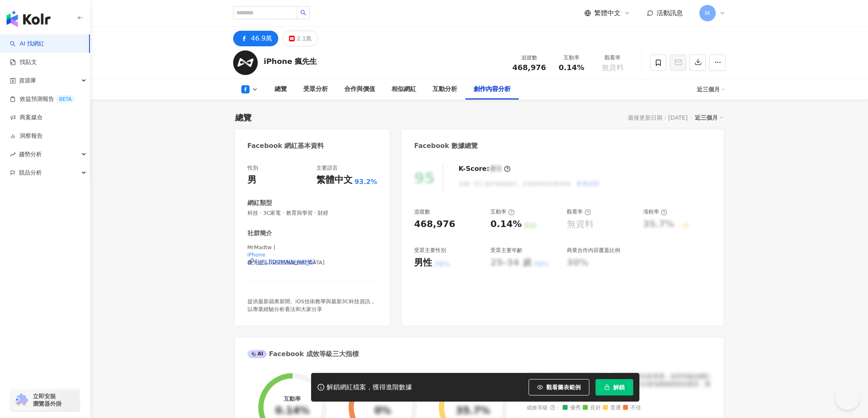 This screenshot has width=868, height=418. Describe the element at coordinates (382, 411) in the screenshot. I see `div: 0%` at that location.